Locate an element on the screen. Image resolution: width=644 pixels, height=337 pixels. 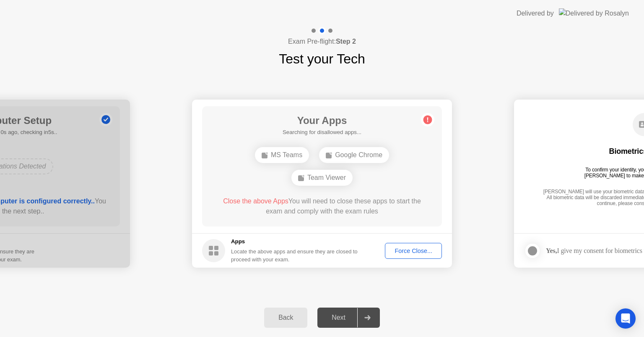
b: Step 2 is located at coordinates (346, 41).